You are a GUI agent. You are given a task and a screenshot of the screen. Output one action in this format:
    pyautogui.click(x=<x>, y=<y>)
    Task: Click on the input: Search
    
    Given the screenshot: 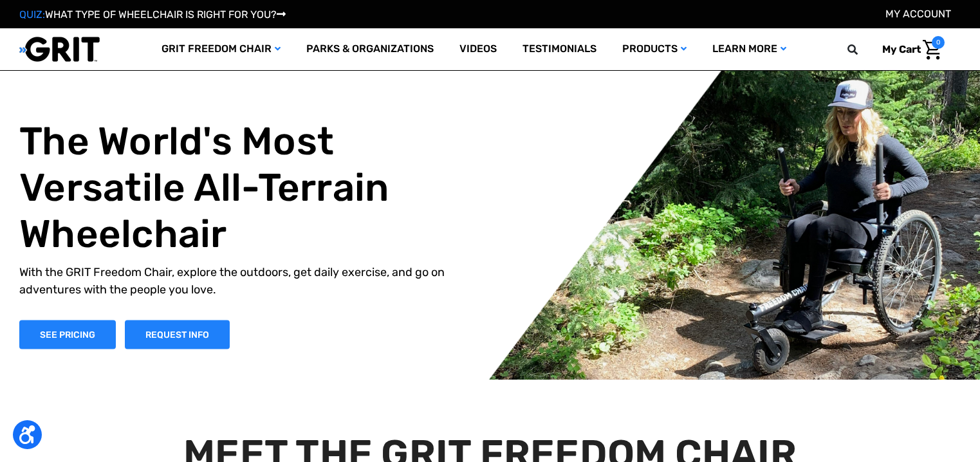 What is the action you would take?
    pyautogui.click(x=863, y=49)
    